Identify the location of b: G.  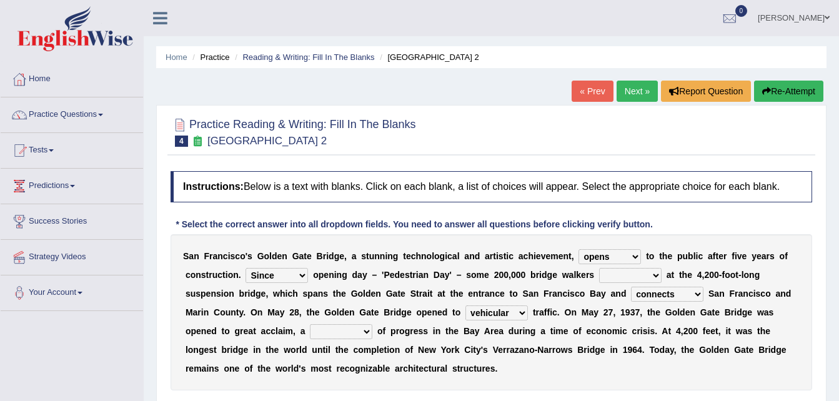
(295, 256).